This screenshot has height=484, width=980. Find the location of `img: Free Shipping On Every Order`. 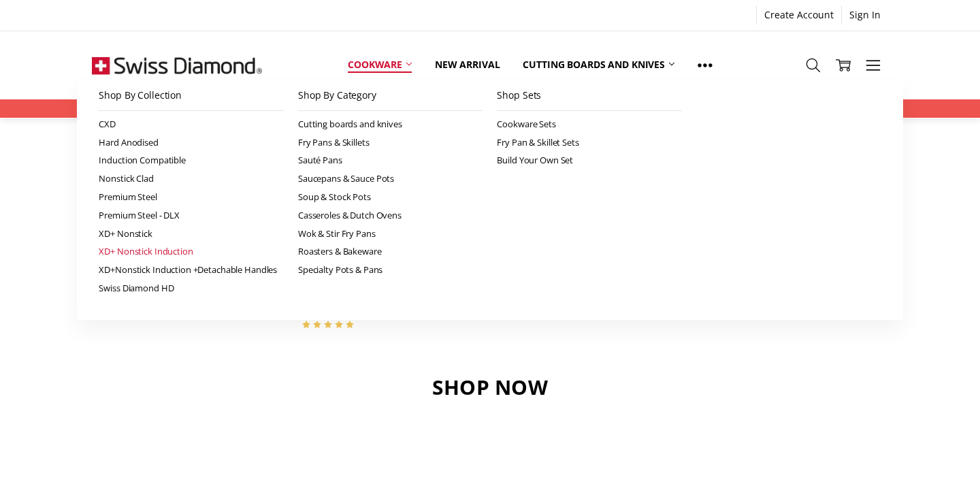

img: Free Shipping On Every Order is located at coordinates (177, 65).